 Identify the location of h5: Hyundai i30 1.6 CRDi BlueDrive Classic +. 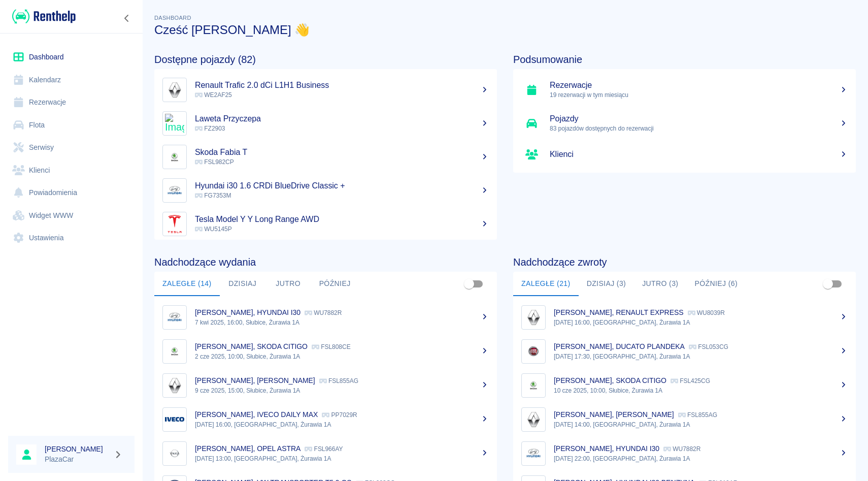
(341, 186).